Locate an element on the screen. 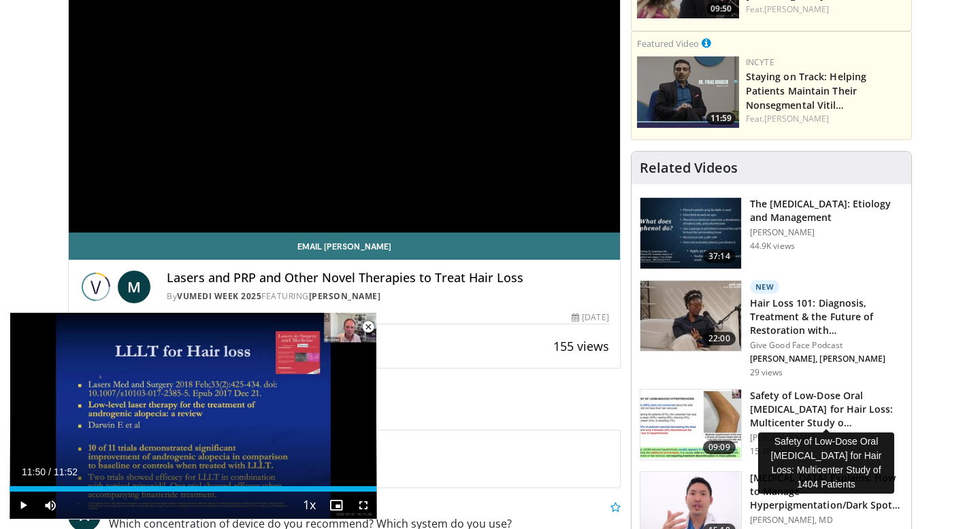 The width and height of the screenshot is (980, 529). button: Play is located at coordinates (23, 505).